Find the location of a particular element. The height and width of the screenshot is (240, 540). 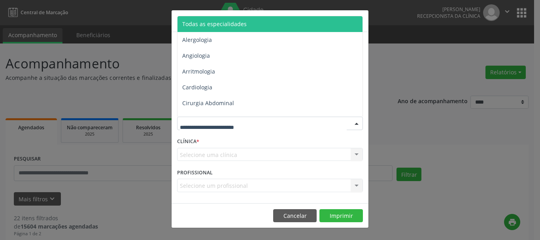

button: Imprimir is located at coordinates (341, 216).